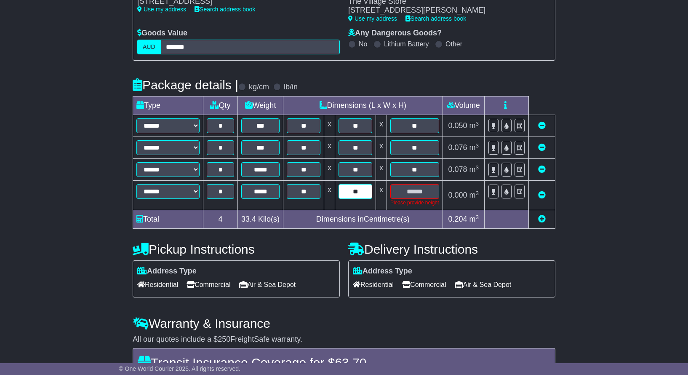 This screenshot has width=688, height=375. I want to click on td: Kilo(s), so click(261, 219).